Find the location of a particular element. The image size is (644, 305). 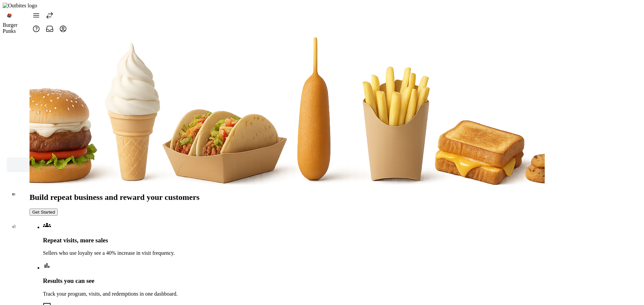

h3: Repeat visits, more sales is located at coordinates (294, 241).